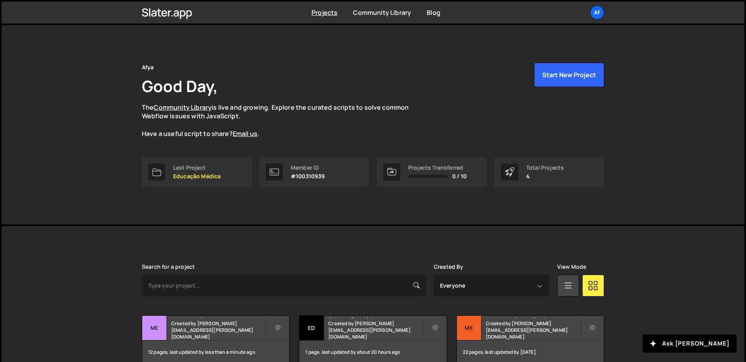 This screenshot has height=362, width=746. What do you see at coordinates (545, 176) in the screenshot?
I see `p: 4` at bounding box center [545, 176].